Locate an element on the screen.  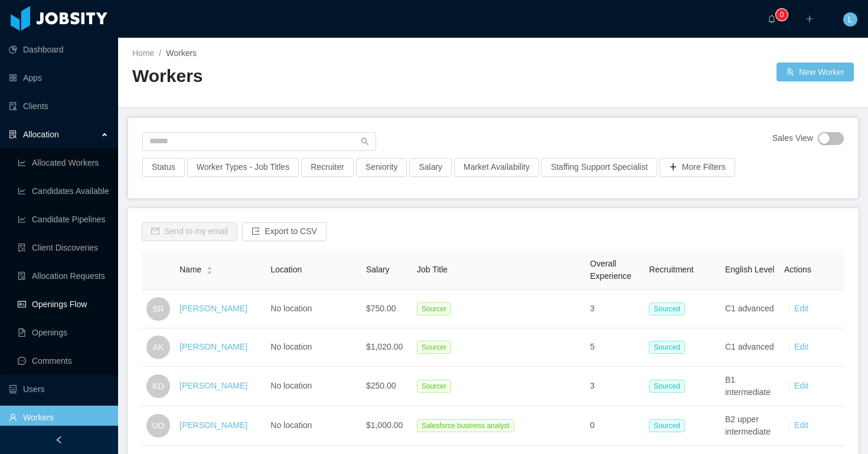
span: Workers is located at coordinates (181, 54).